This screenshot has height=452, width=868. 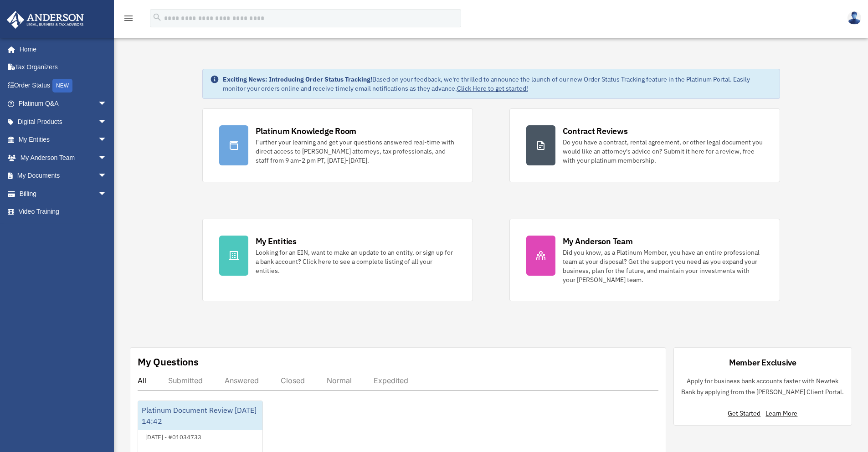 I want to click on i: search, so click(x=157, y=17).